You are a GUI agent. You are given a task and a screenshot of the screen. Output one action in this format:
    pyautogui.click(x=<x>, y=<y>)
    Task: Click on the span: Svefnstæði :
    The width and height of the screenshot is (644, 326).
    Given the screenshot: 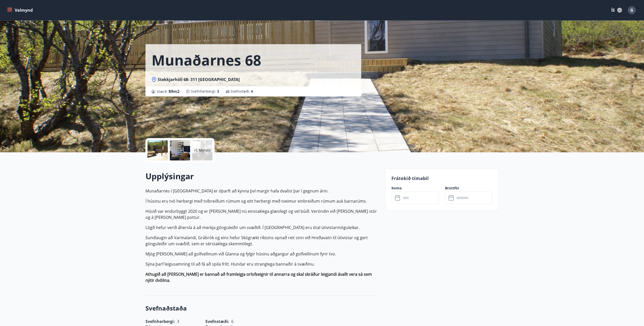 What is the action you would take?
    pyautogui.click(x=242, y=92)
    